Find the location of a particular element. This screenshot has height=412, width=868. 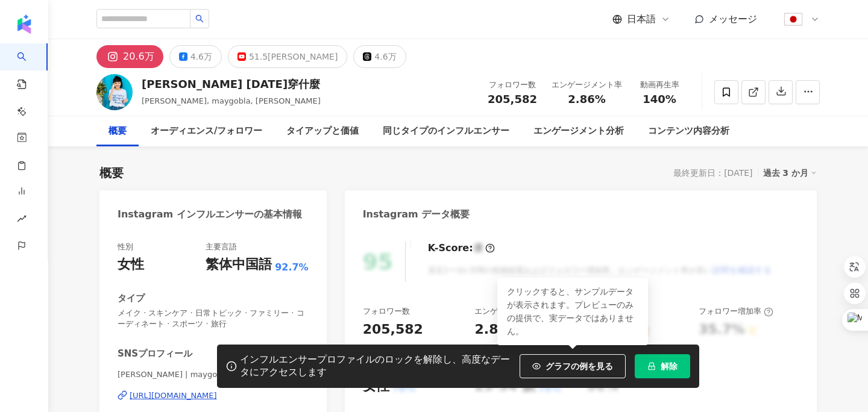

div: 20.6万 is located at coordinates (138, 56).